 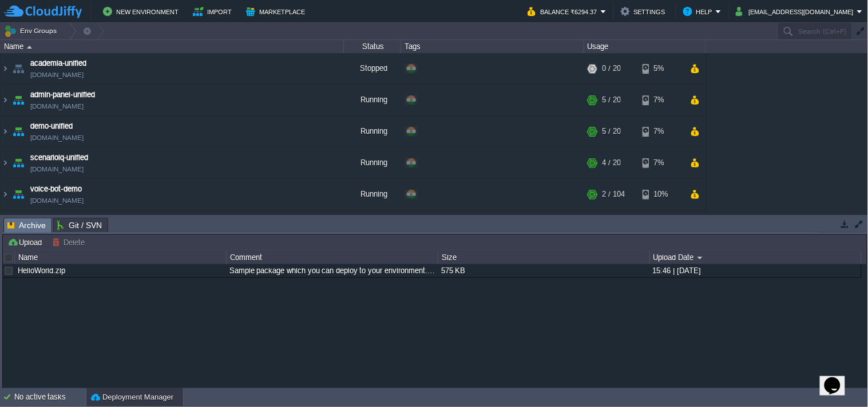 I want to click on div: Stopped, so click(x=373, y=68).